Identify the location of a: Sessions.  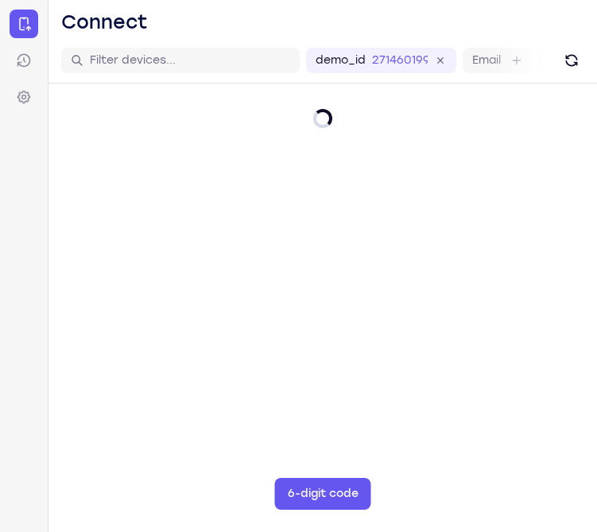
(24, 60).